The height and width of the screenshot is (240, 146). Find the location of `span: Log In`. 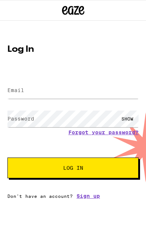

span: Log In is located at coordinates (73, 168).